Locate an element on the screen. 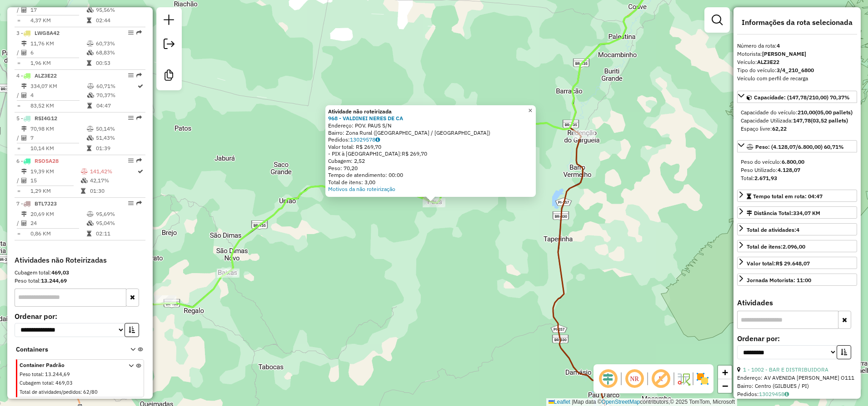 This screenshot has width=868, height=406. strong: 4 is located at coordinates (778, 46).